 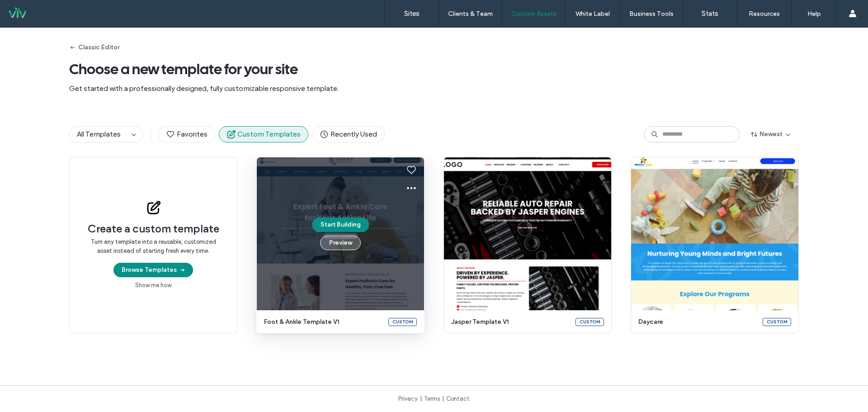 I want to click on label: Custom Assets, so click(x=534, y=14).